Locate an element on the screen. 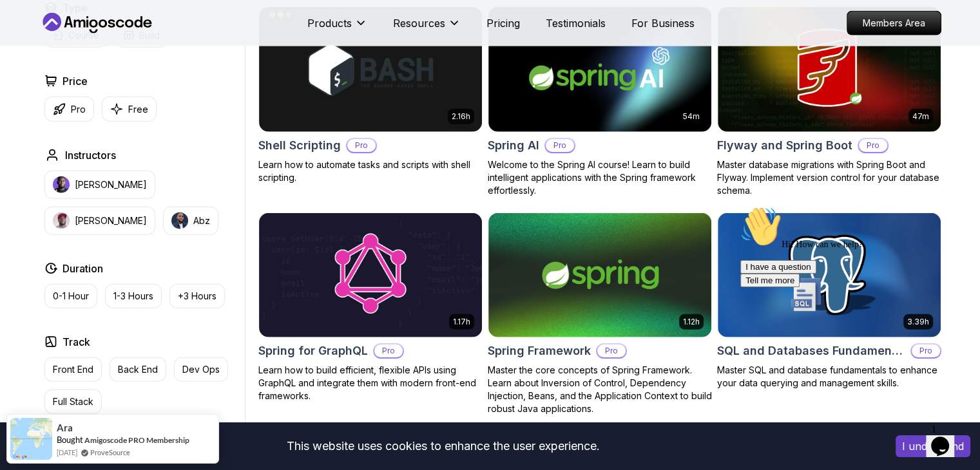  span: 1 is located at coordinates (8, 10).